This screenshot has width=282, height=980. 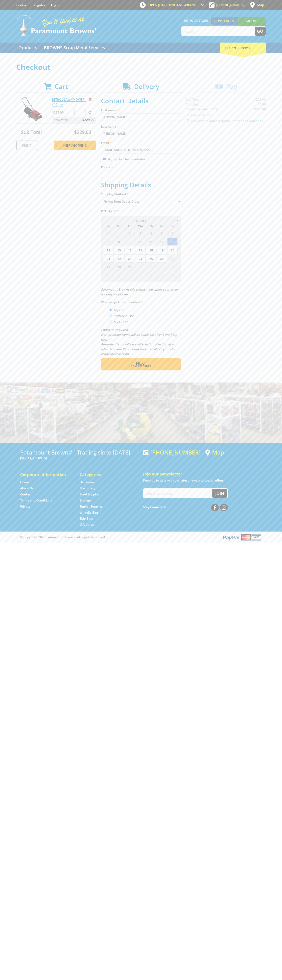 I want to click on label: Pick Up Date, so click(x=141, y=211).